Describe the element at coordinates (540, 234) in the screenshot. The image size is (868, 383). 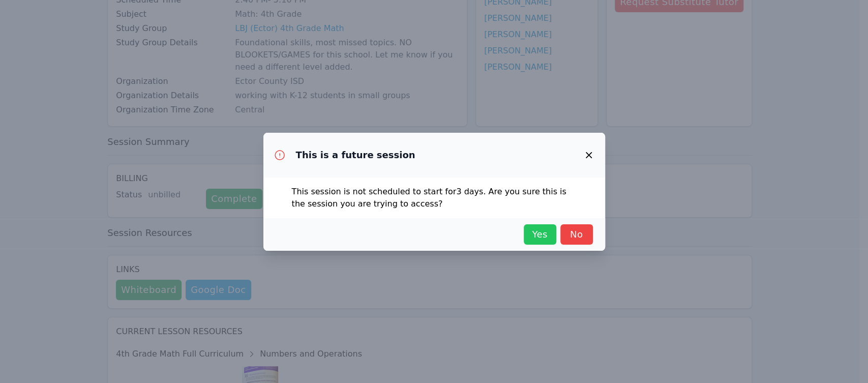
I see `span: Yes` at that location.